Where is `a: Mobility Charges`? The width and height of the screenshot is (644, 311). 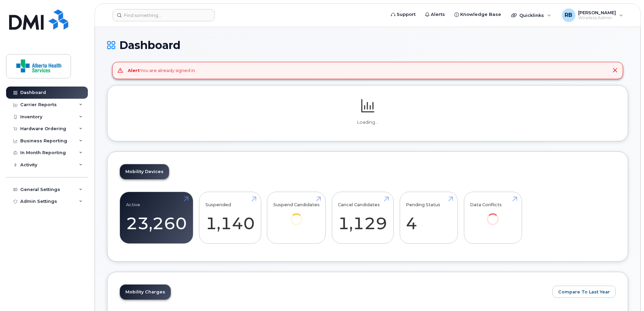
a: Mobility Charges is located at coordinates (145, 292).